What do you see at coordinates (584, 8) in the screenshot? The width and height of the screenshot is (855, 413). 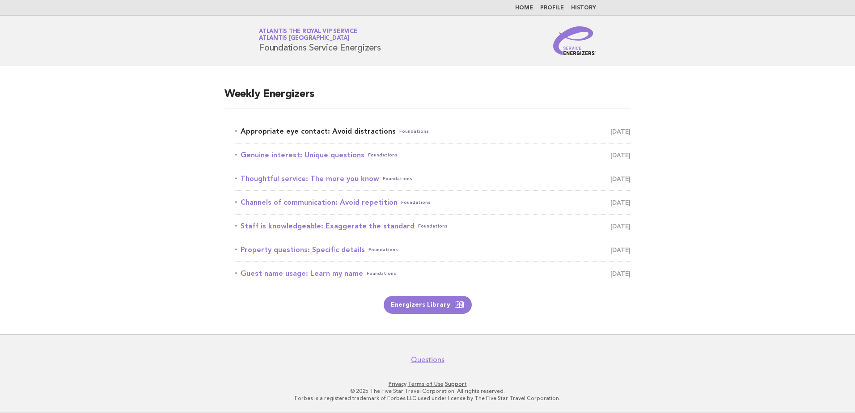 I see `a: History` at bounding box center [584, 8].